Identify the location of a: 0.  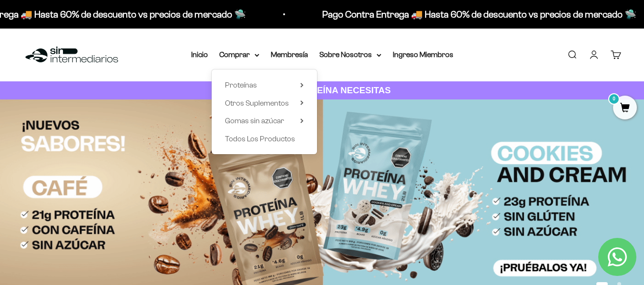
(625, 108).